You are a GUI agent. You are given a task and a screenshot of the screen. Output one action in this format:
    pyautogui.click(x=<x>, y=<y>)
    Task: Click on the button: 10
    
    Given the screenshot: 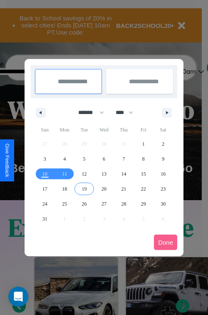 What is the action you would take?
    pyautogui.click(x=45, y=174)
    